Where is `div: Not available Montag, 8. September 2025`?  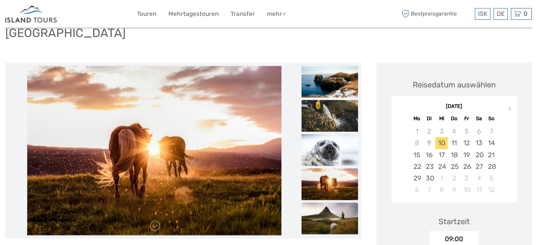
div: Not available Montag, 8. September 2025 is located at coordinates (416, 143).